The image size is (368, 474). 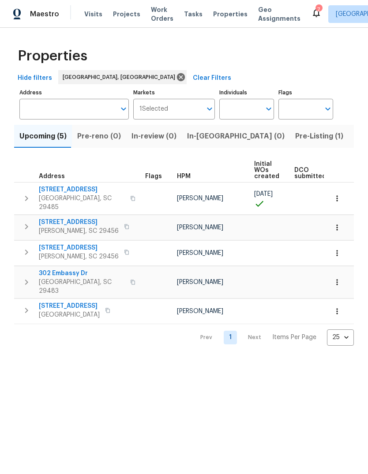 What do you see at coordinates (127, 14) in the screenshot?
I see `span: Projects` at bounding box center [127, 14].